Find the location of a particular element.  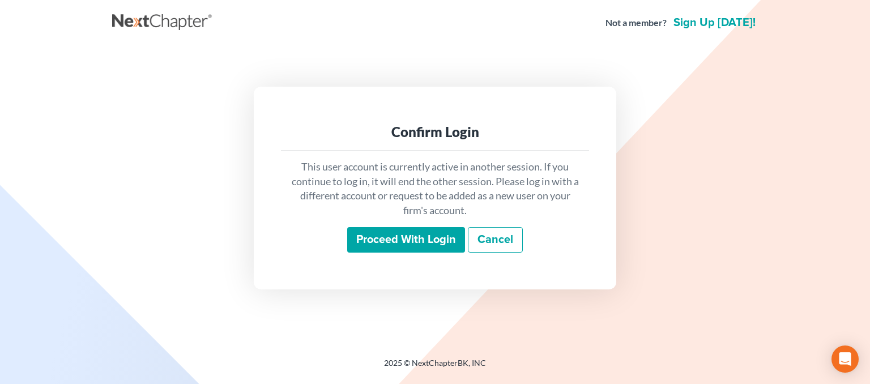

div: Open Intercom Messenger is located at coordinates (845, 359).